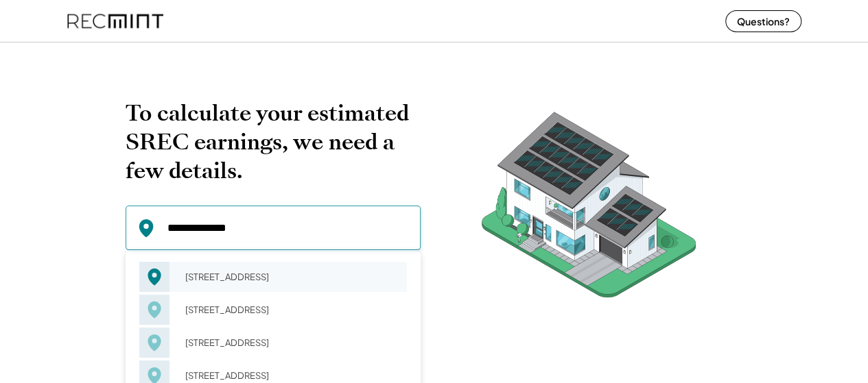 Image resolution: width=868 pixels, height=383 pixels. Describe the element at coordinates (273, 142) in the screenshot. I see `h2: To calculate your estimated SREC earnings, we need a few details.` at that location.